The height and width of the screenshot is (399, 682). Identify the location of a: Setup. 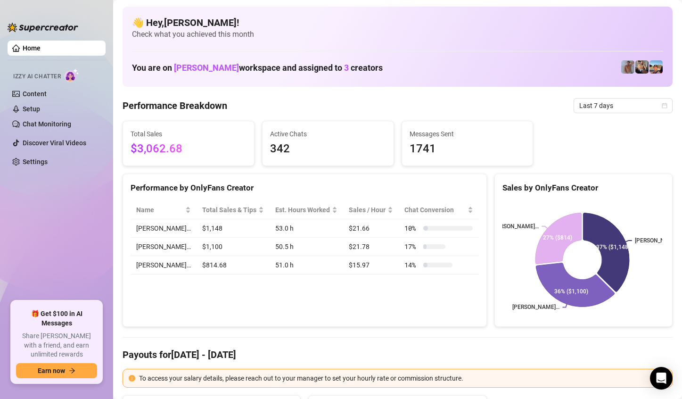
(31, 109).